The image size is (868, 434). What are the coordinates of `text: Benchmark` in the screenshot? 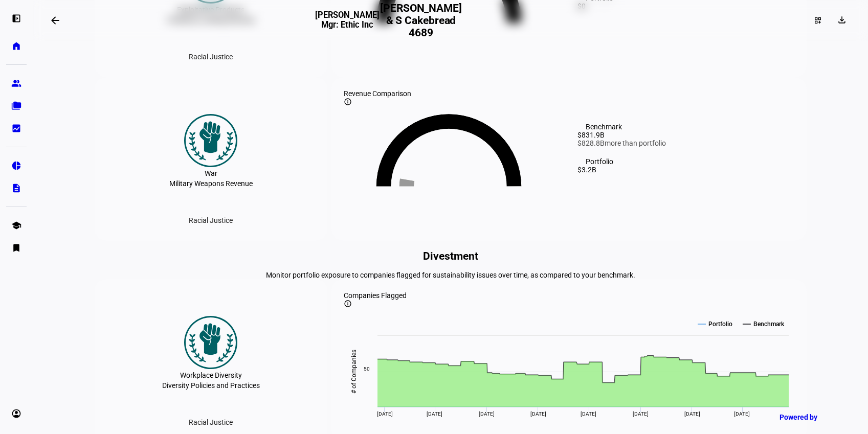 It's located at (769, 324).